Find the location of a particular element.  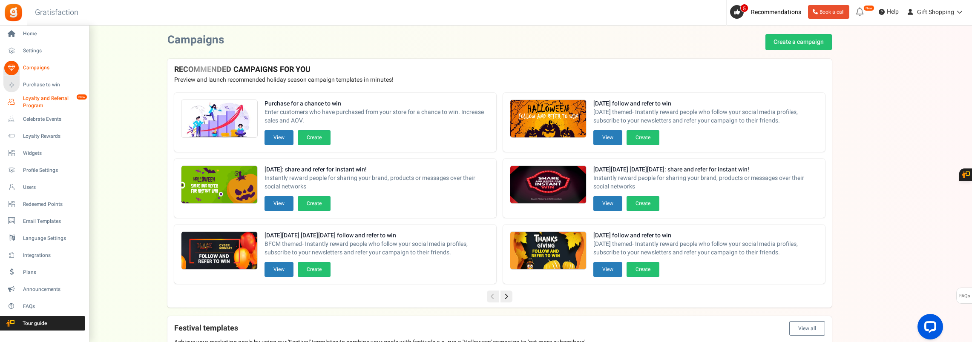

span: Integrations is located at coordinates (53, 256).